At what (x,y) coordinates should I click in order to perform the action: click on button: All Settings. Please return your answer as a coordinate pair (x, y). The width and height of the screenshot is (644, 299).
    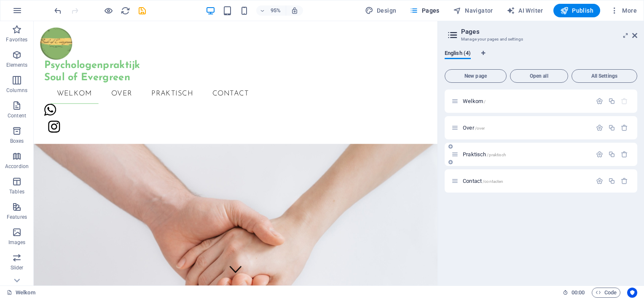
    Looking at the image, I should click on (605, 76).